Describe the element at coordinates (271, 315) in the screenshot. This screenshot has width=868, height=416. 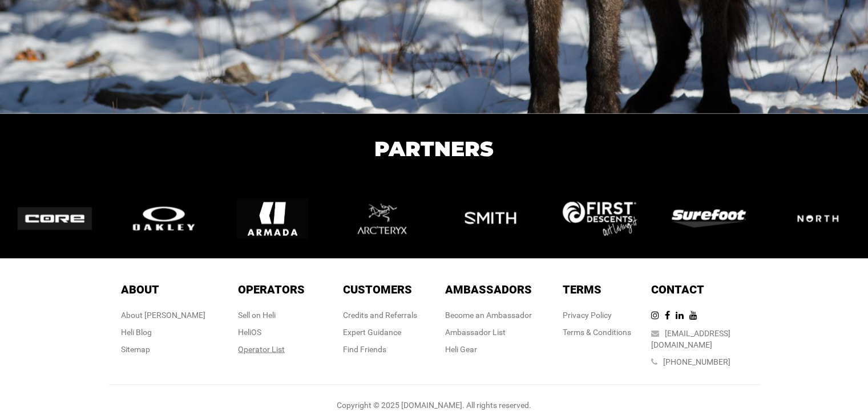
I see `div: Sell on Heli` at that location.